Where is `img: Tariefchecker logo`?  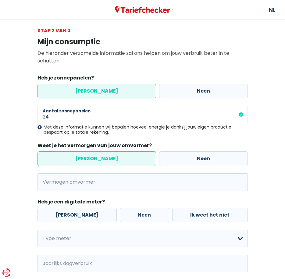 img: Tariefchecker logo is located at coordinates (143, 10).